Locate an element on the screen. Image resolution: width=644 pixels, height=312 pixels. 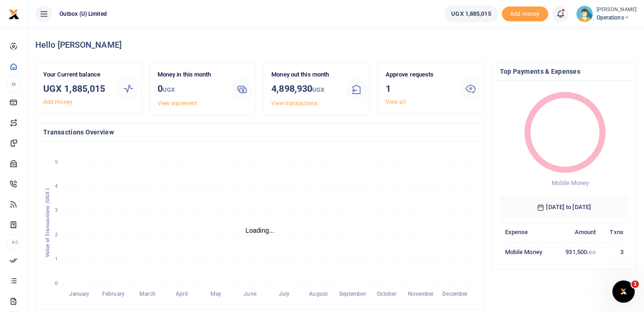
h3: UGX 1,885,015 is located at coordinates (76, 89).